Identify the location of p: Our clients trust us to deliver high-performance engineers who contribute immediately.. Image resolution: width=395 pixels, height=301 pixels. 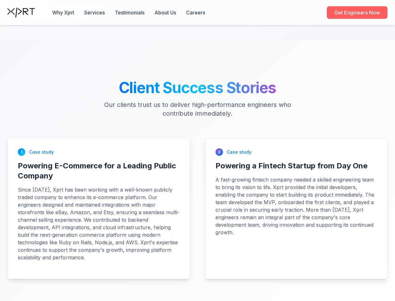
(198, 109).